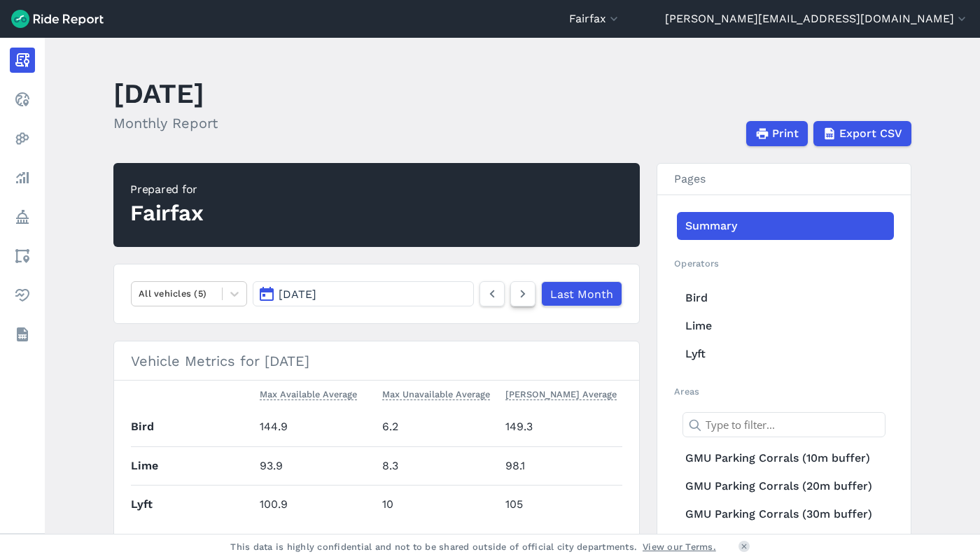 The image size is (980, 559). Describe the element at coordinates (784, 179) in the screenshot. I see `h3: Pages` at that location.